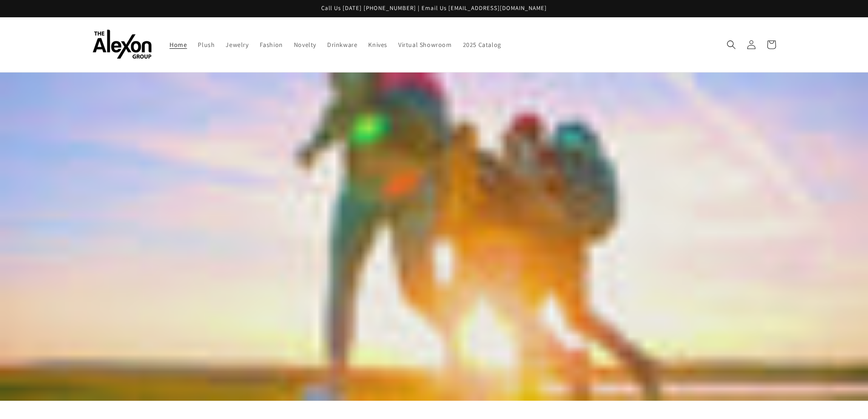  Describe the element at coordinates (342, 45) in the screenshot. I see `span: Drinkware` at that location.